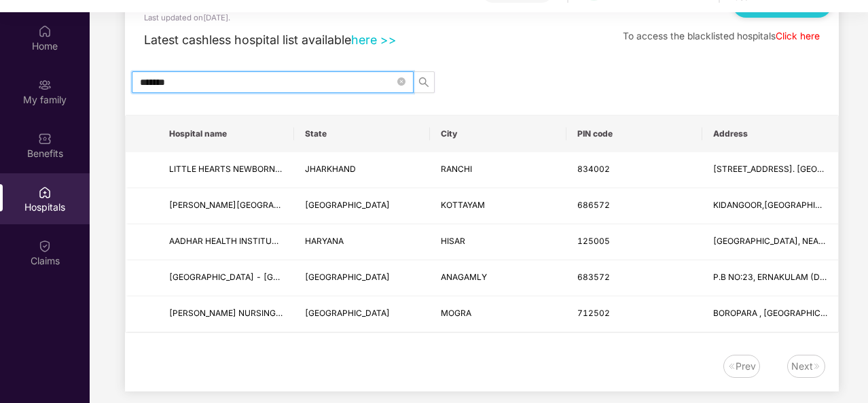  I want to click on td: HISAR, so click(498, 241).